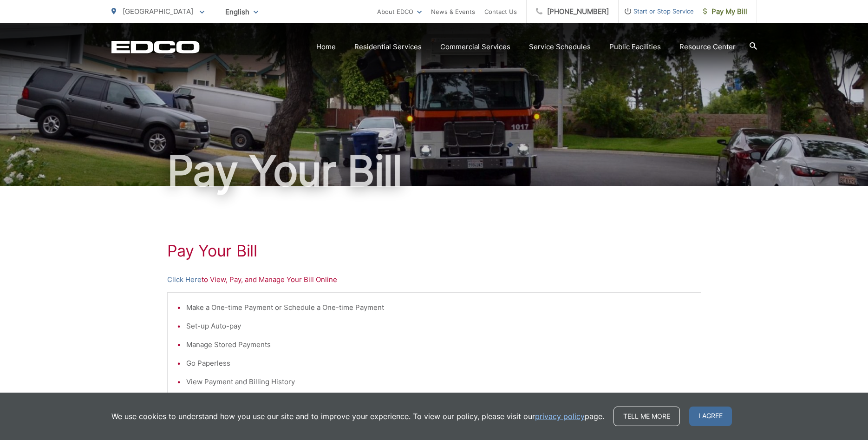  I want to click on li: Make a One-time Payment or Schedule a One-time Payment, so click(439, 308).